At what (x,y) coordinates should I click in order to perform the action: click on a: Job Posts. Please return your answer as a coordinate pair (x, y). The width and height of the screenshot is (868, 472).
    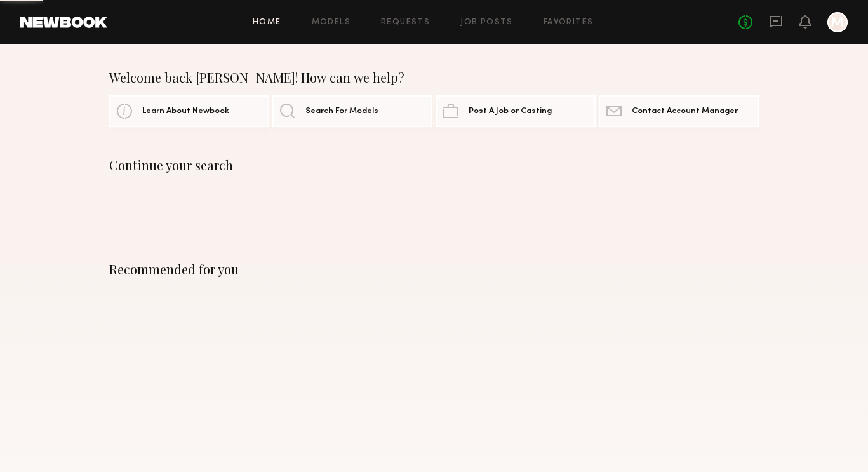
    Looking at the image, I should click on (486, 22).